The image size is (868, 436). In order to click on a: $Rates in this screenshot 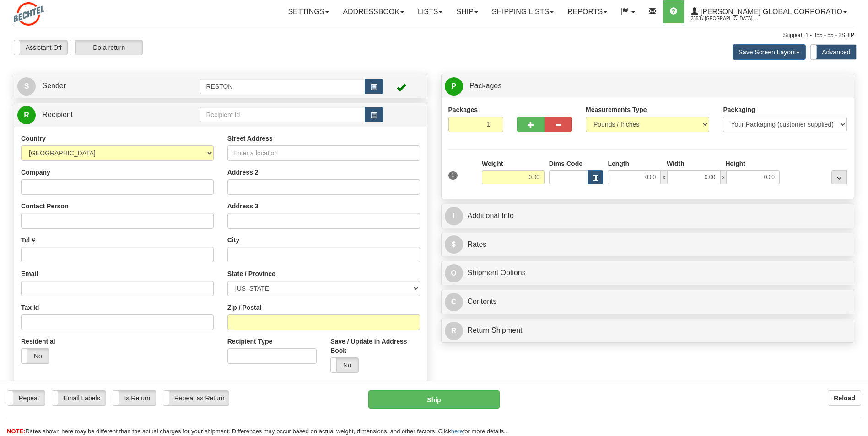, I will do `click(648, 244)`.